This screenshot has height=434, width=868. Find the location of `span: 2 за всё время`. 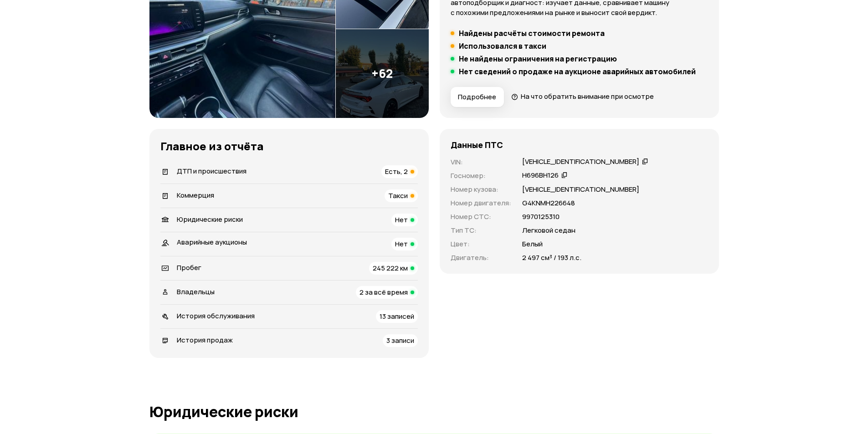

span: 2 за всё время is located at coordinates (383, 292).